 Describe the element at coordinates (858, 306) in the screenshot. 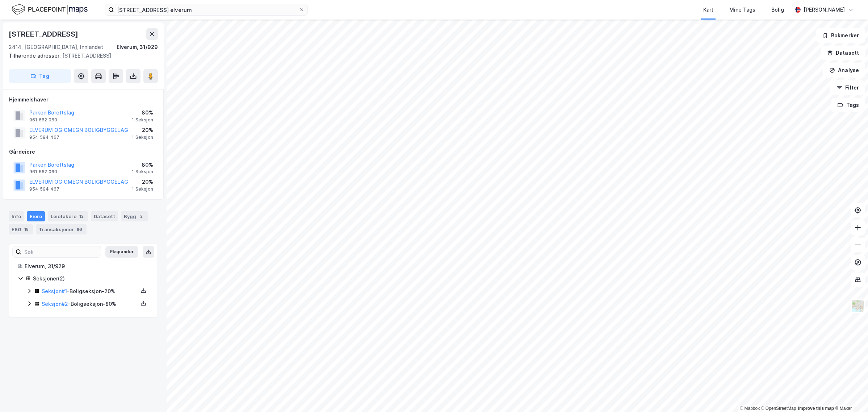

I see `img: Z` at that location.